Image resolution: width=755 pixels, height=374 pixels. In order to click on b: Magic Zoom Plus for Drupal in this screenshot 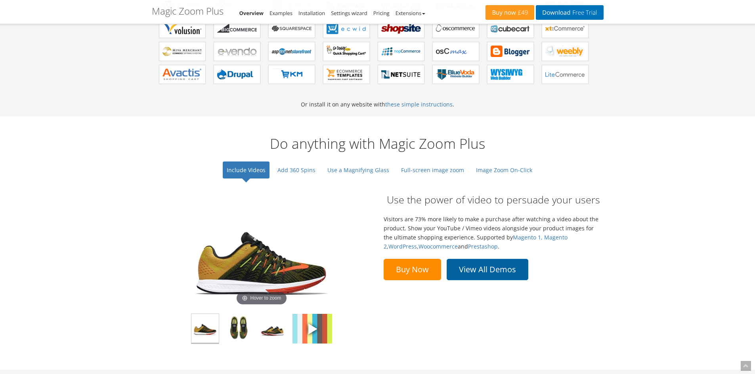, I will do `click(237, 75)`.